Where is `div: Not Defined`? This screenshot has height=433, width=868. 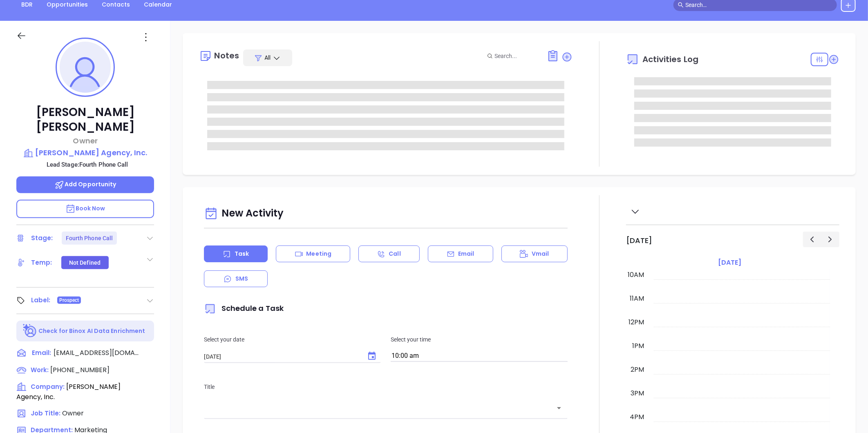 div: Not Defined is located at coordinates (84, 263).